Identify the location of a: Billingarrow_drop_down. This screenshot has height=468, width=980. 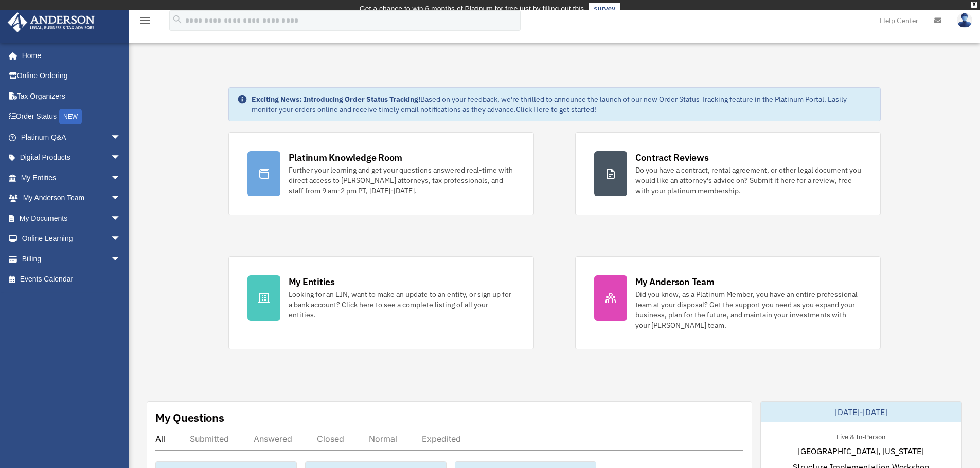
(72, 259).